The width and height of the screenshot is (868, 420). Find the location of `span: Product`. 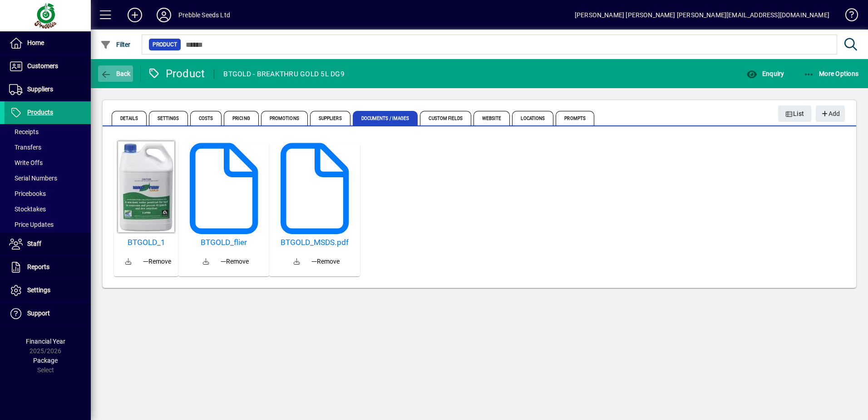

span: Product is located at coordinates (165, 44).